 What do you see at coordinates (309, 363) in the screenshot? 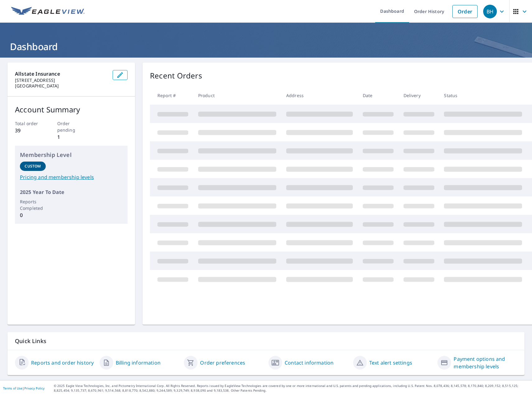
I see `a: Contact information` at bounding box center [309, 363].